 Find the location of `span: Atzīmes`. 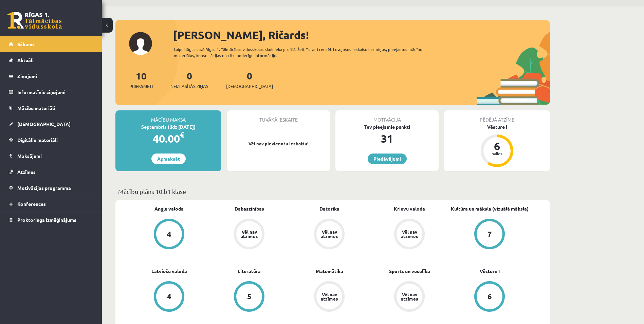

span: Atzīmes is located at coordinates (26, 172).